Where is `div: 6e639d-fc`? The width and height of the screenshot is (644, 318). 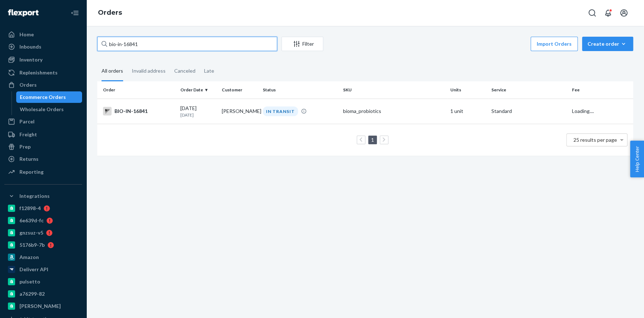 div: 6e639d-fc is located at coordinates (31, 221).